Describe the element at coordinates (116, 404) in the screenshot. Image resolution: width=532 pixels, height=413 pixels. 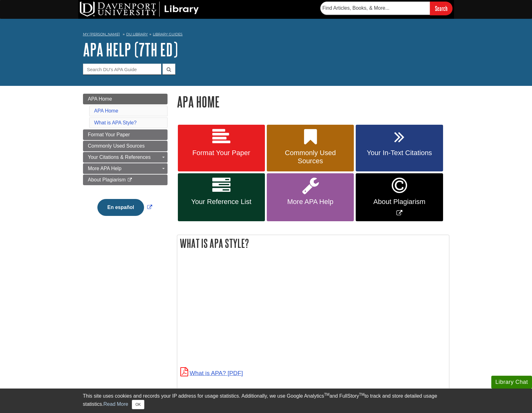
I see `a: Read More` at that location.